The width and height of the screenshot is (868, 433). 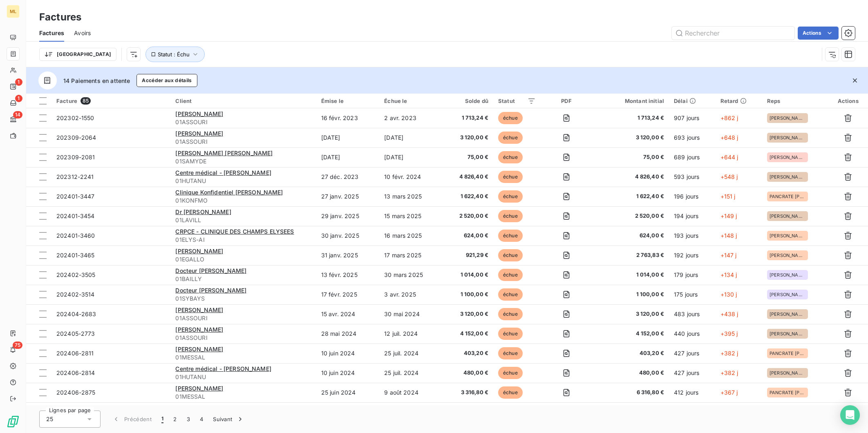 I want to click on td: 30 mai 2024, so click(x=411, y=315).